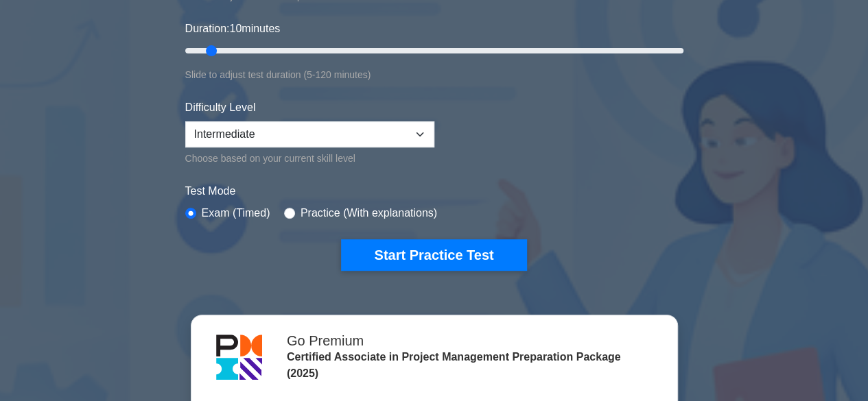  I want to click on div: Choose based on your current skill level, so click(309, 158).